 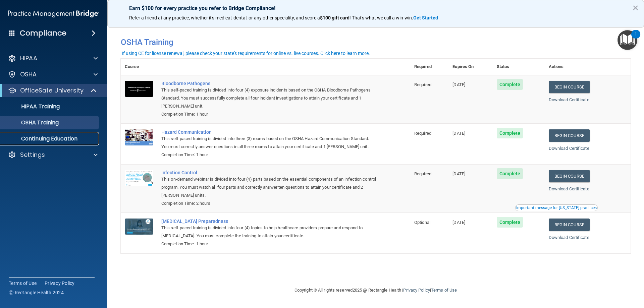 I want to click on div: 1, so click(x=636, y=39).